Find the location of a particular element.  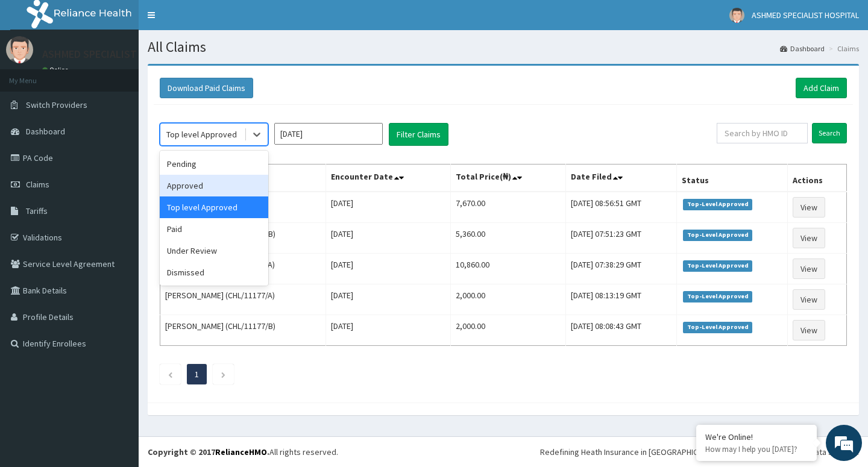

span: Dashboard is located at coordinates (45, 131).